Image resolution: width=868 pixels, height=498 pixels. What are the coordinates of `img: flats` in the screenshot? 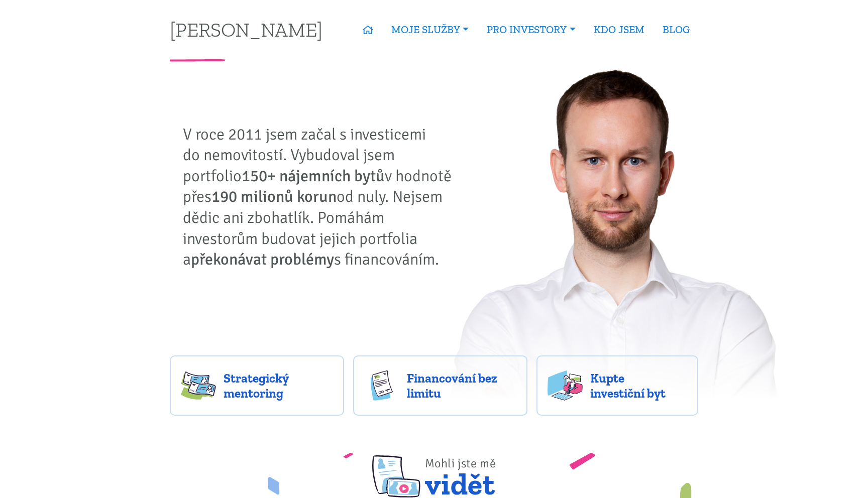 It's located at (565, 386).